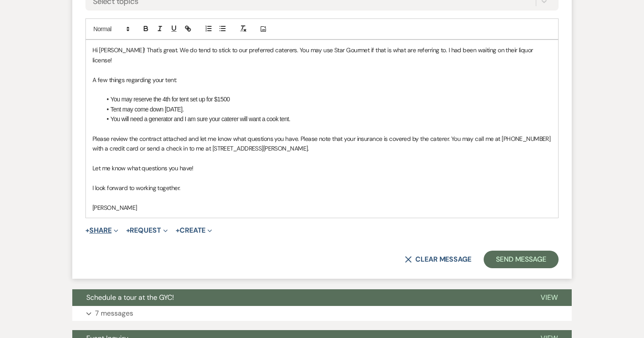 The height and width of the screenshot is (338, 644). What do you see at coordinates (194, 230) in the screenshot?
I see `button: Create` at bounding box center [194, 230].